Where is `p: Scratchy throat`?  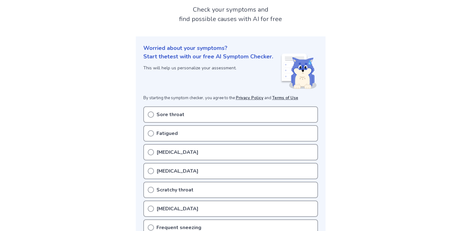 p: Scratchy throat is located at coordinates (175, 190).